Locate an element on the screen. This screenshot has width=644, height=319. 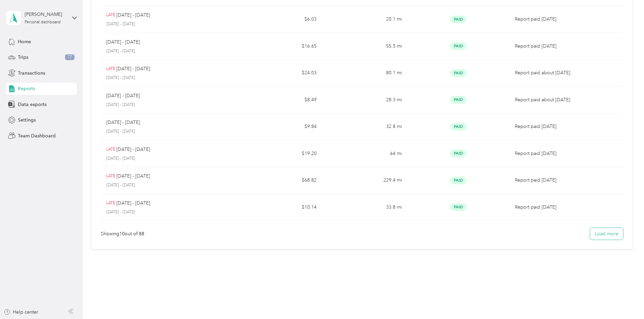
td: 32.8 mi is located at coordinates (365, 127).